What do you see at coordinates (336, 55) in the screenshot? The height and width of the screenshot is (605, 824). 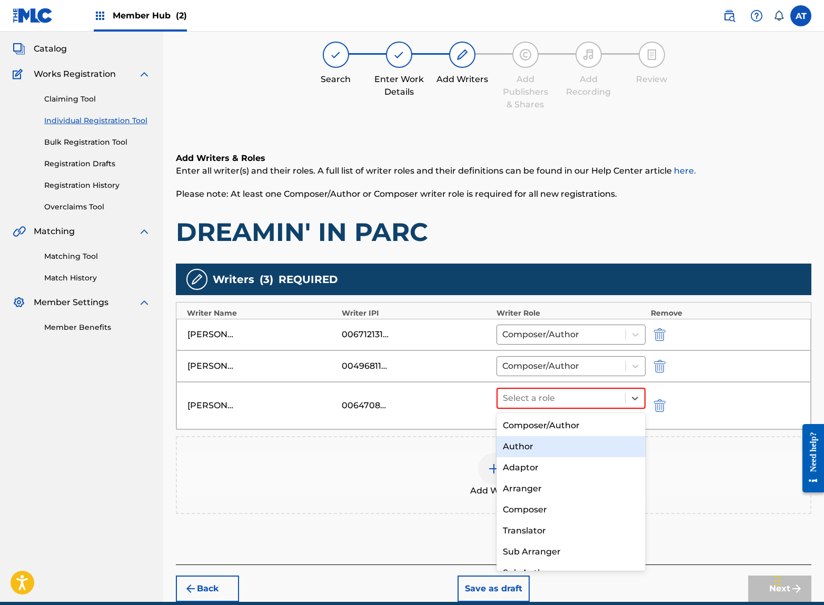 I see `img: step indicator icon for Search` at bounding box center [336, 55].